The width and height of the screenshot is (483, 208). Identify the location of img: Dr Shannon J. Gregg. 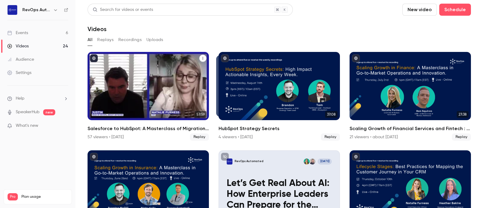
(313, 162).